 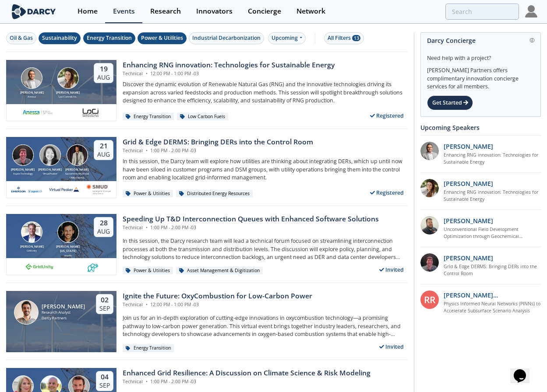 What do you see at coordinates (482, 12) in the screenshot?
I see `input: Advanced Search` at bounding box center [482, 12].